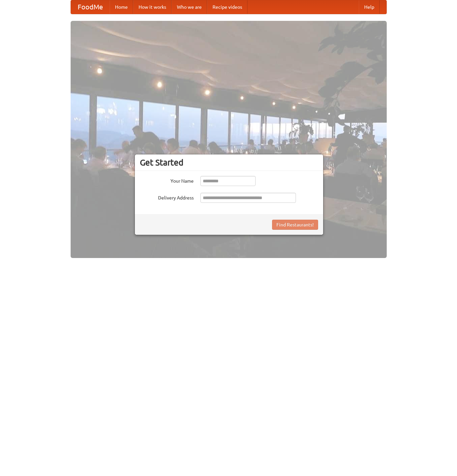  I want to click on a: Help, so click(369, 7).